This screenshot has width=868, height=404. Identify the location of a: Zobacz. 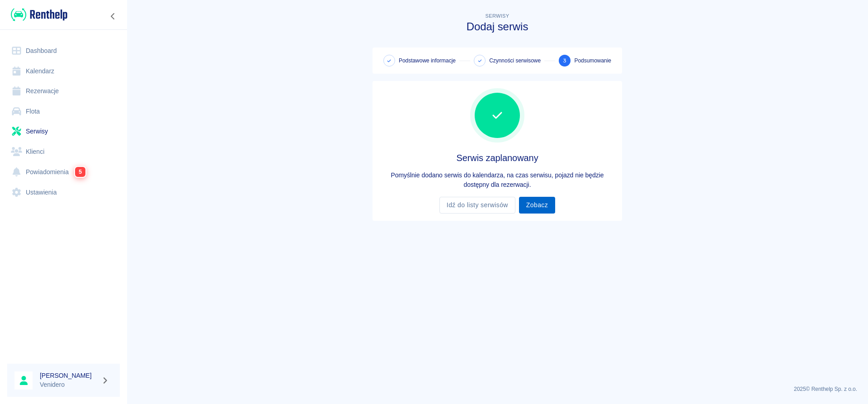
(537, 205).